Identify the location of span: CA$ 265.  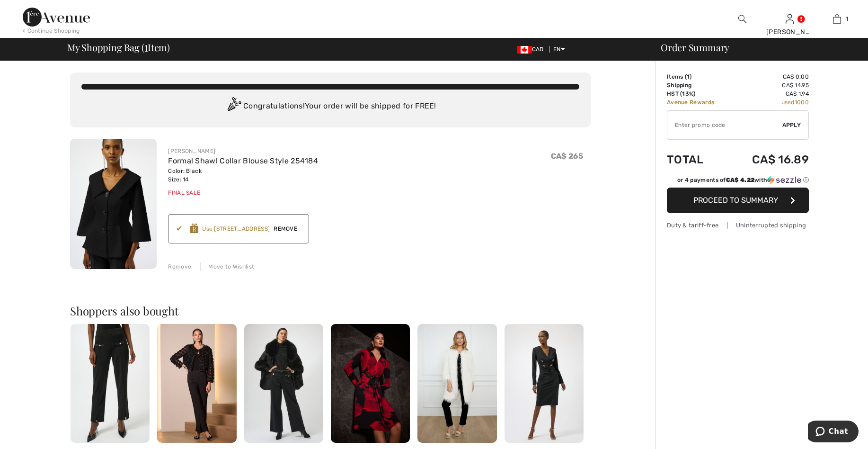
(567, 156).